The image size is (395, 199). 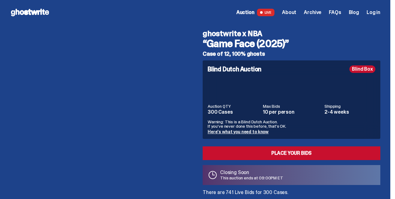 I want to click on span: Log in, so click(x=373, y=12).